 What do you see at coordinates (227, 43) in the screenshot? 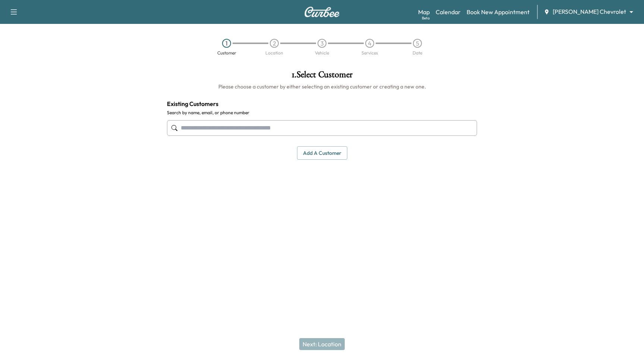
I see `div: 1` at bounding box center [227, 43].